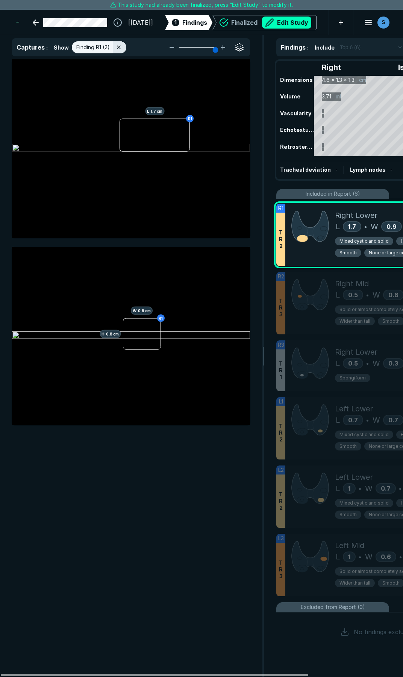  I want to click on span: Right Mid, so click(351, 284).